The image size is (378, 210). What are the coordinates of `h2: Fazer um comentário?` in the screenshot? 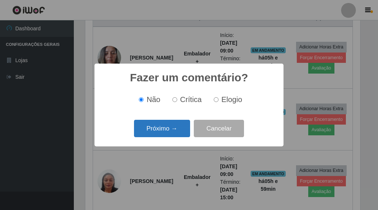 It's located at (189, 77).